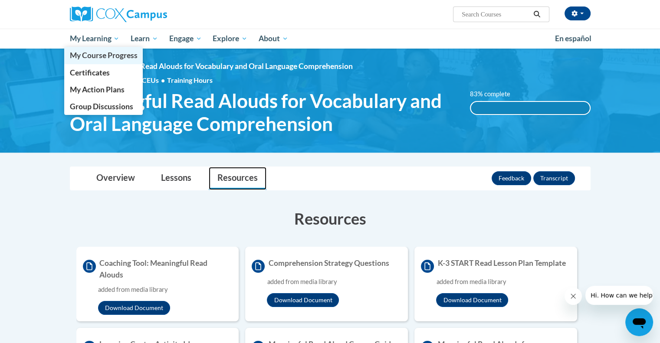 The width and height of the screenshot is (660, 343). I want to click on span: Hi. How can we help?, so click(38, 10).